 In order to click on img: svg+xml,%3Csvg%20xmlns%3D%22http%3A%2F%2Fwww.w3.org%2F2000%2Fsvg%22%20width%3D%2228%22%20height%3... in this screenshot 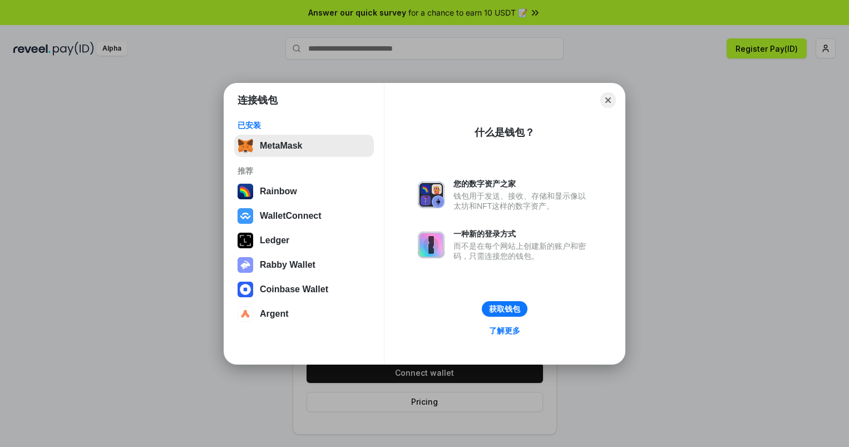, I will do `click(245, 240)`.